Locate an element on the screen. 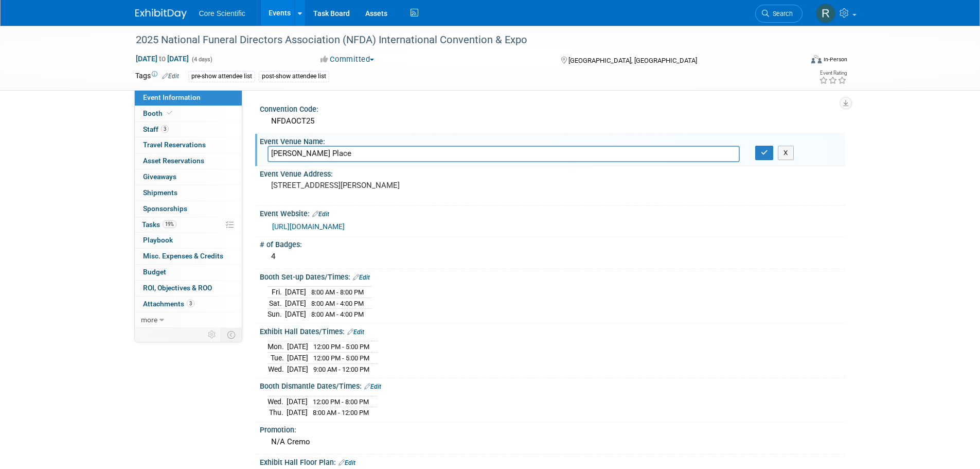 This screenshot has height=469, width=980. i: Booth reservation complete is located at coordinates (170, 113).